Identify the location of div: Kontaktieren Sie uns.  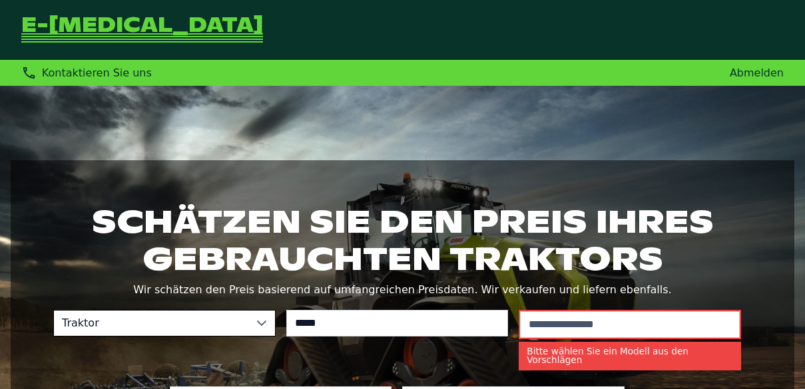
(87, 73).